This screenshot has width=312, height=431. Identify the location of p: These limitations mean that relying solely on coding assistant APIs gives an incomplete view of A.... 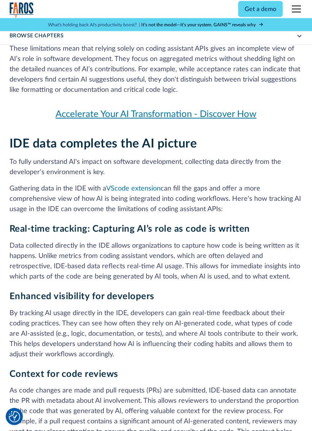
(156, 70).